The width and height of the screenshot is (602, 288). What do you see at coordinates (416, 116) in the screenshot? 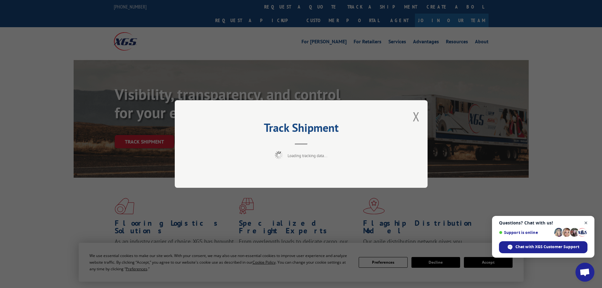
I see `button: Close modal` at bounding box center [416, 116].